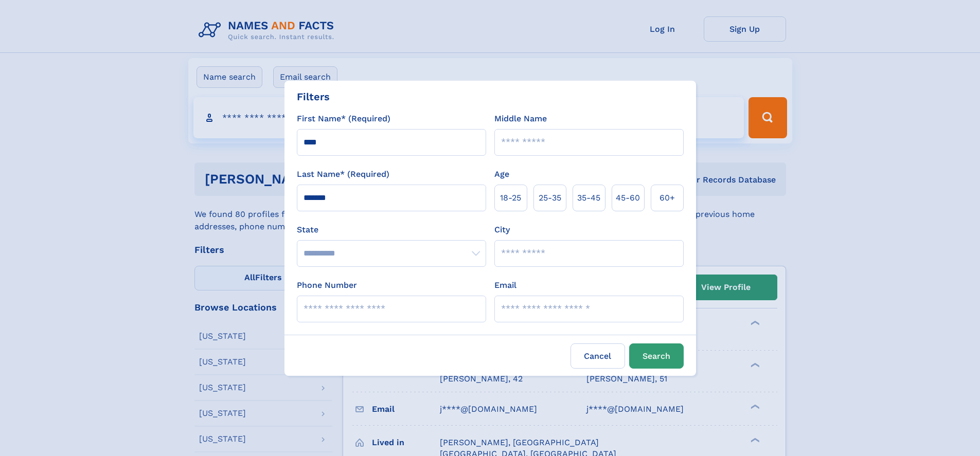 This screenshot has width=980, height=456. I want to click on label: Middle Name, so click(521, 119).